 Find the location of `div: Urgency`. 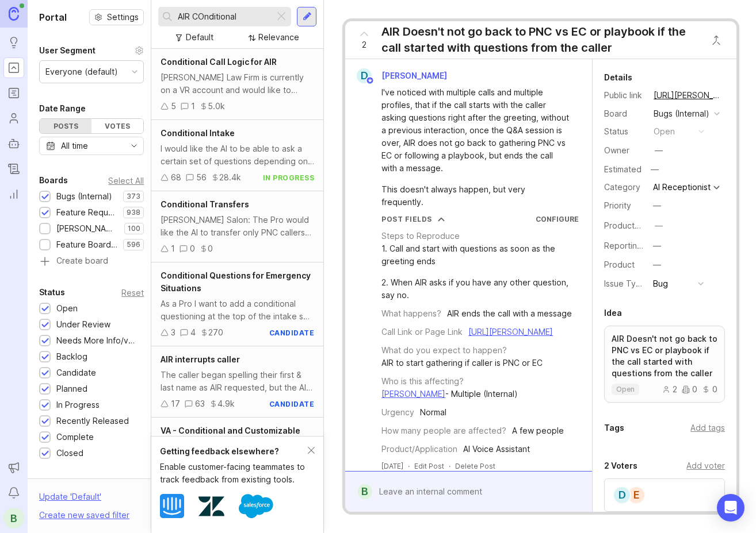

div: Urgency is located at coordinates (397, 413).